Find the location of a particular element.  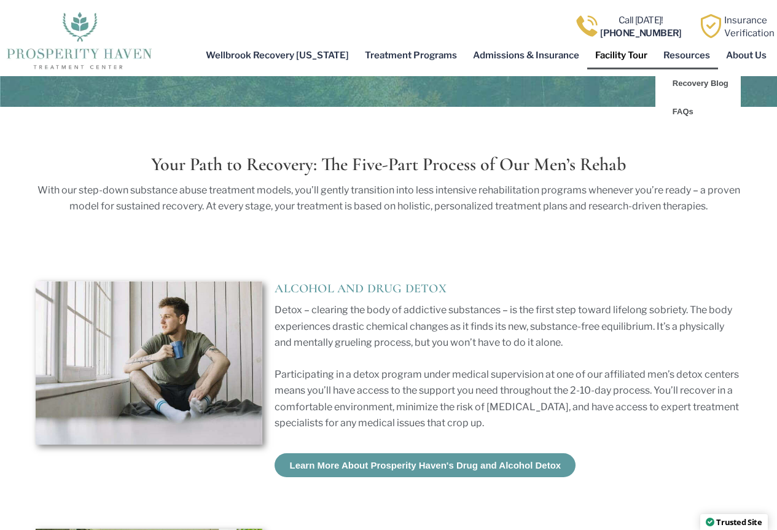

a: Admissions & Insurance is located at coordinates (526, 55).